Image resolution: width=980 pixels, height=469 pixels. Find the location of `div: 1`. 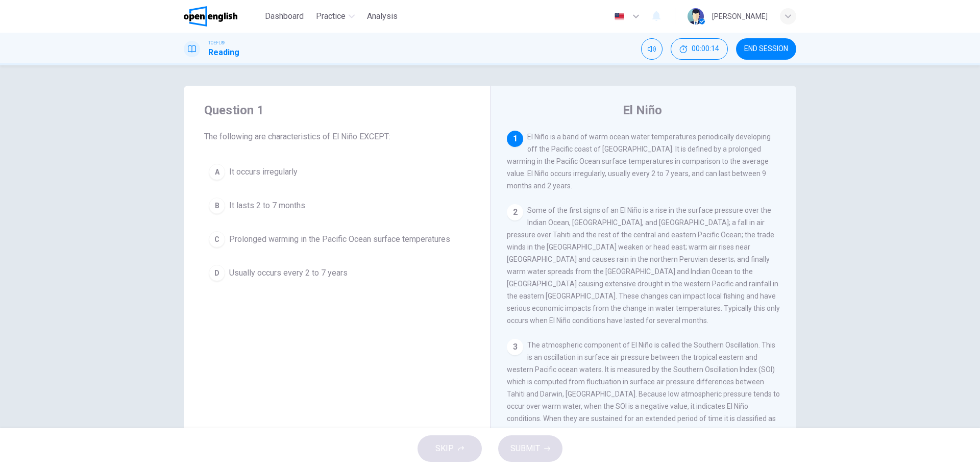

div: 1 is located at coordinates (515, 139).